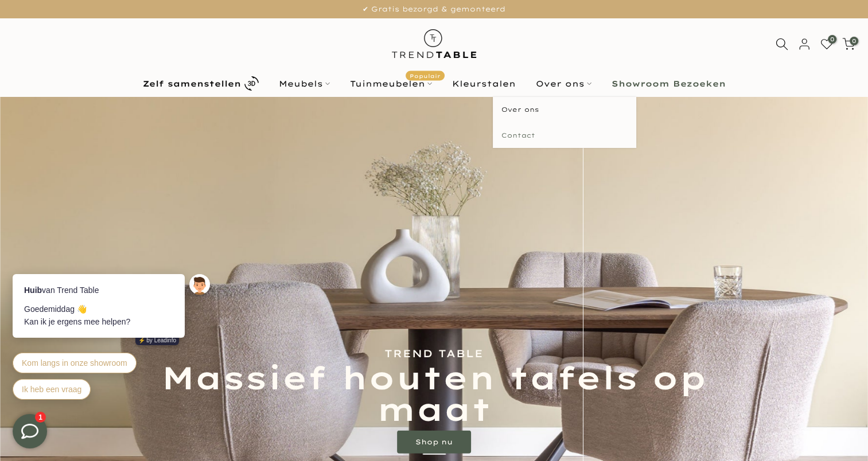 This screenshot has width=868, height=461. Describe the element at coordinates (156, 121) in the screenshot. I see `a: ⚡️ by Leadinfo` at that location.